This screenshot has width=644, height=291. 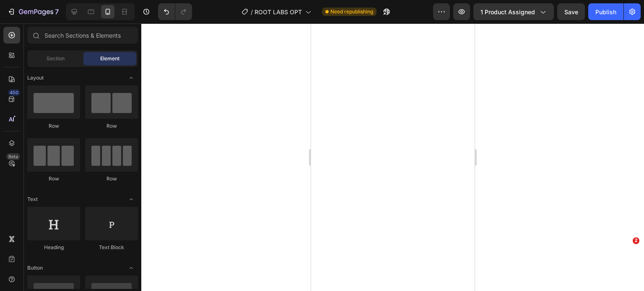 I want to click on div: Heading, so click(x=54, y=248).